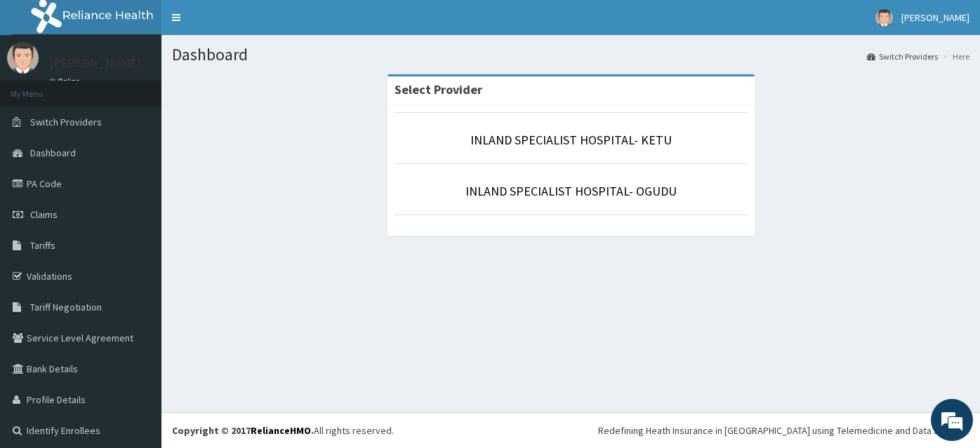 The height and width of the screenshot is (448, 980). I want to click on a: INLAND SPECIALIST HOSPITAL- OGUDU, so click(570, 191).